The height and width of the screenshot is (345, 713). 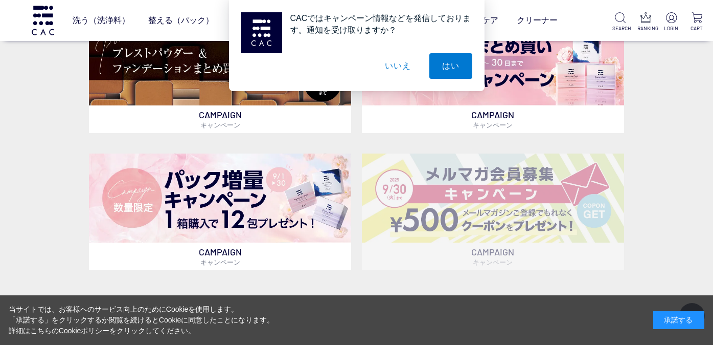 What do you see at coordinates (262, 33) in the screenshot?
I see `img: notification icon` at bounding box center [262, 33].